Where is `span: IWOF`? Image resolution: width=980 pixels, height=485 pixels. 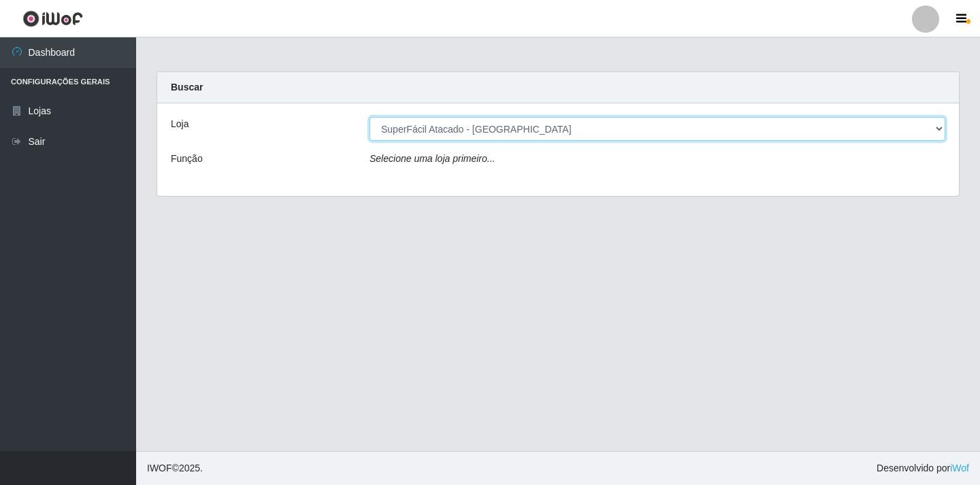 span: IWOF is located at coordinates (159, 468).